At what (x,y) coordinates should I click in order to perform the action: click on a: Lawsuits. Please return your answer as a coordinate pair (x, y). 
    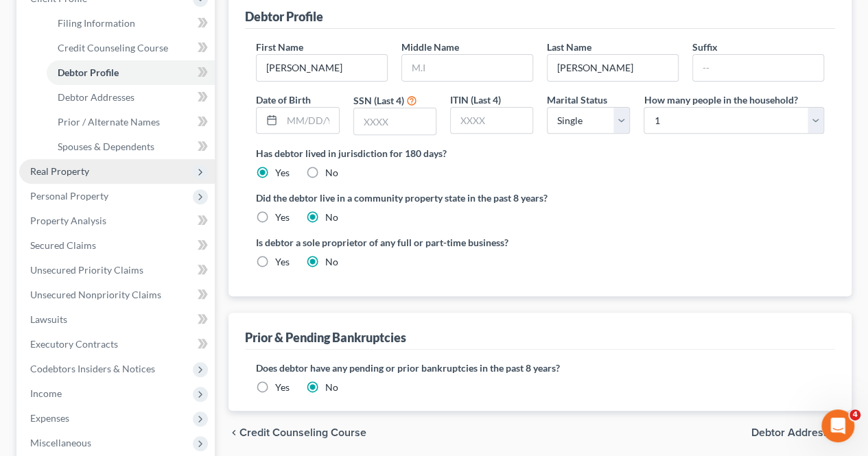
    Looking at the image, I should click on (117, 319).